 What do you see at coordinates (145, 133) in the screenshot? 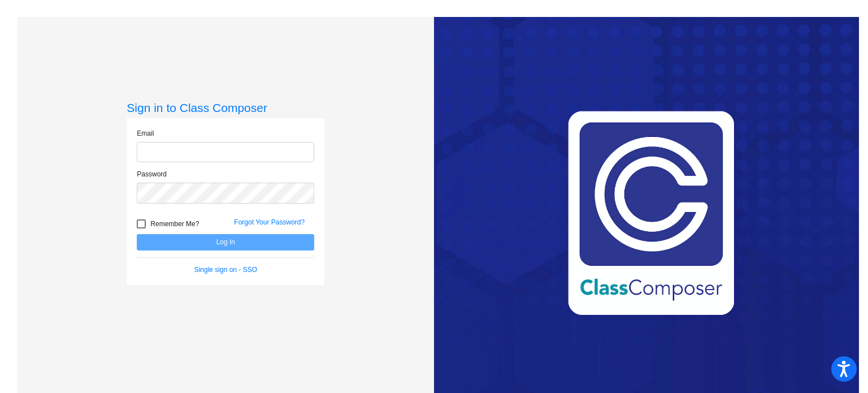
I see `label: Email` at bounding box center [145, 133].